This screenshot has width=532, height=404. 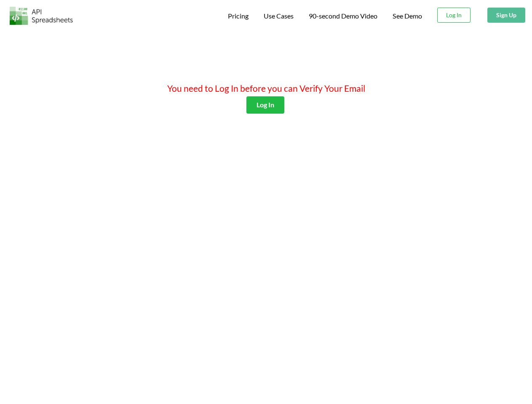 What do you see at coordinates (266, 88) in the screenshot?
I see `h4: You need to Log In before you can Verify Your Email` at bounding box center [266, 88].